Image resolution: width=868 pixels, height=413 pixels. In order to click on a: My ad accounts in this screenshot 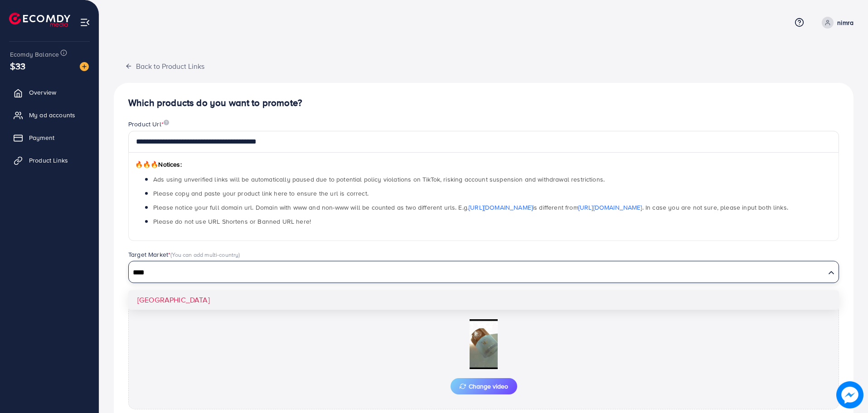, I will do `click(49, 115)`.